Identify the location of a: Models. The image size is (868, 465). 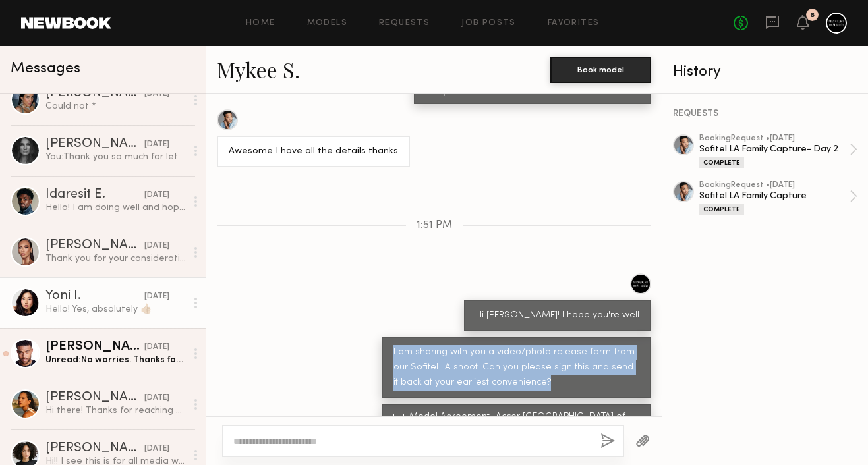
(327, 23).